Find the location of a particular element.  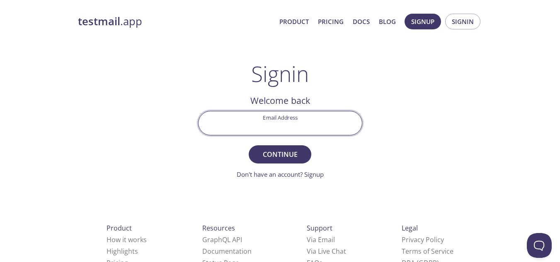

a: testmail.app is located at coordinates (175, 22).